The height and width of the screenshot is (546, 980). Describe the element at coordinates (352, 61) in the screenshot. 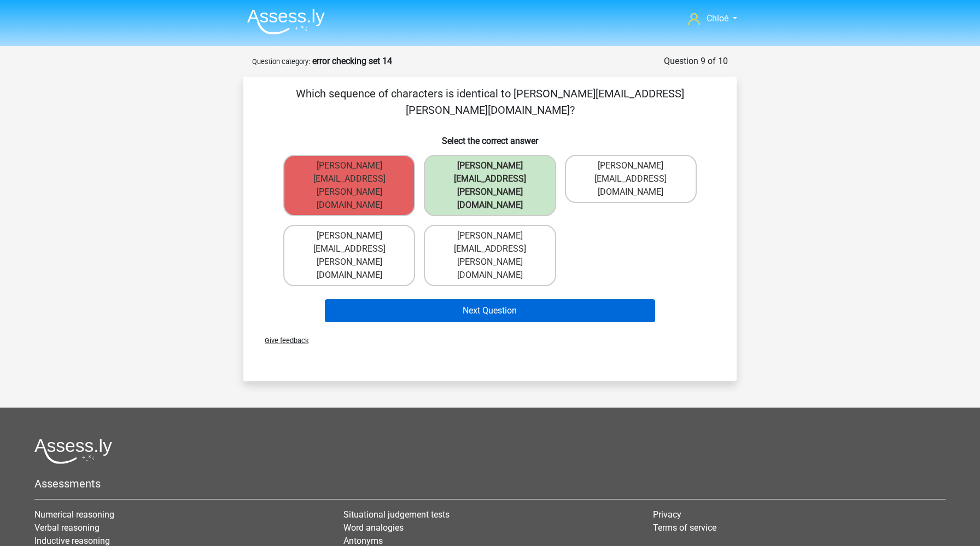

I see `strong: error checking set 14` at that location.